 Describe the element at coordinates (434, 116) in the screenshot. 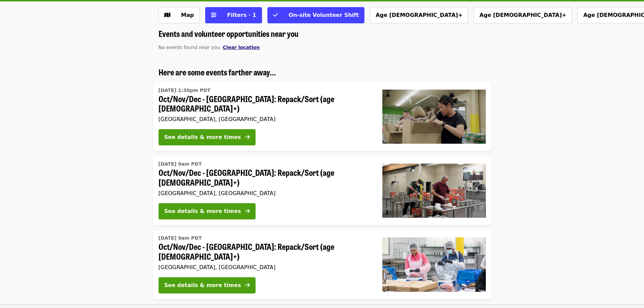

I see `img: Oct/Nov/Dec - Portland: Repack/Sort (age 8+) organized by Oregon Food Bank` at that location.